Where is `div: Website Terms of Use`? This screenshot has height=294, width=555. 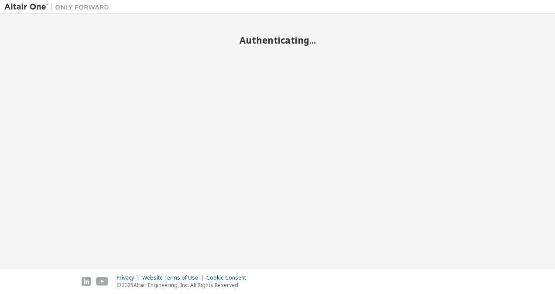
div: Website Terms of Use is located at coordinates (174, 278).